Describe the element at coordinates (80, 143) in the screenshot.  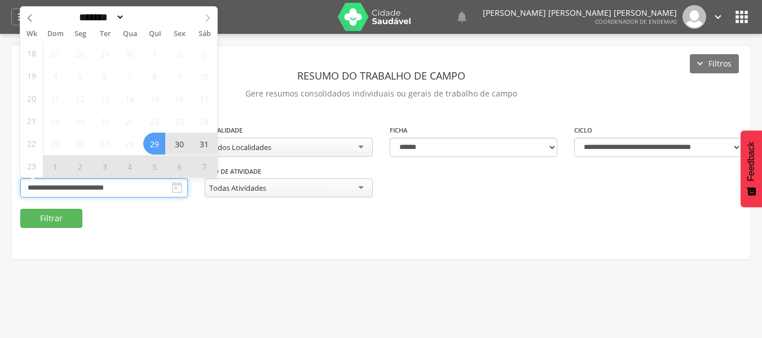
I see `span: Maio 26, 2025` at that location.